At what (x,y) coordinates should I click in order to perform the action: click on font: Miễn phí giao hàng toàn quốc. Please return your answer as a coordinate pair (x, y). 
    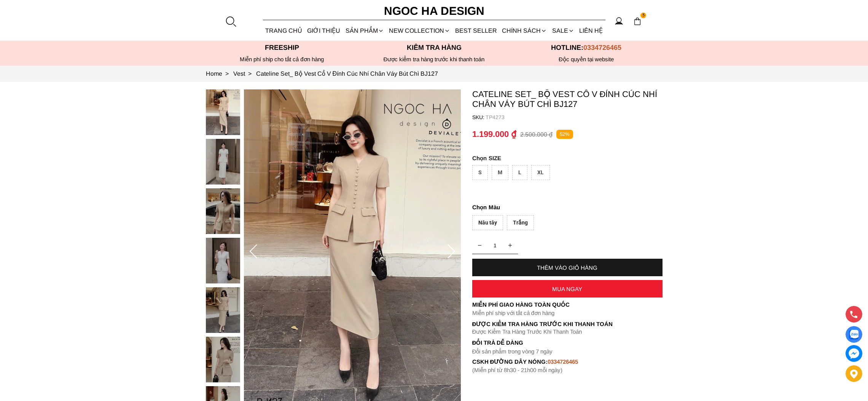
    Looking at the image, I should click on (521, 304).